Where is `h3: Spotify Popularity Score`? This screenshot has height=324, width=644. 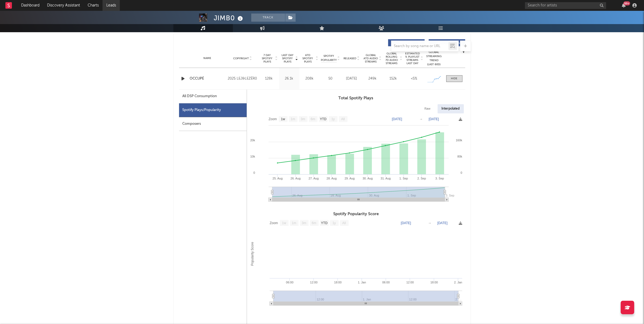
h3: Spotify Popularity Score is located at coordinates (356, 214).